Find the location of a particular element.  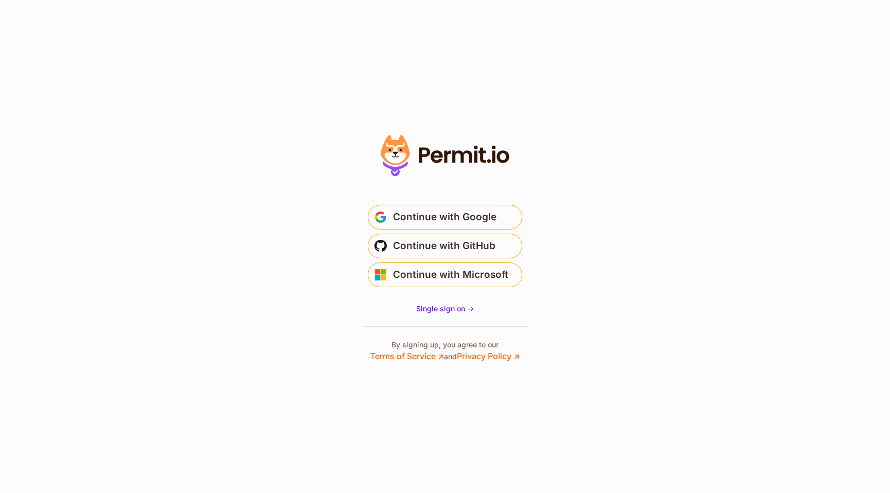

button: Continue with Microsoft is located at coordinates (445, 275).